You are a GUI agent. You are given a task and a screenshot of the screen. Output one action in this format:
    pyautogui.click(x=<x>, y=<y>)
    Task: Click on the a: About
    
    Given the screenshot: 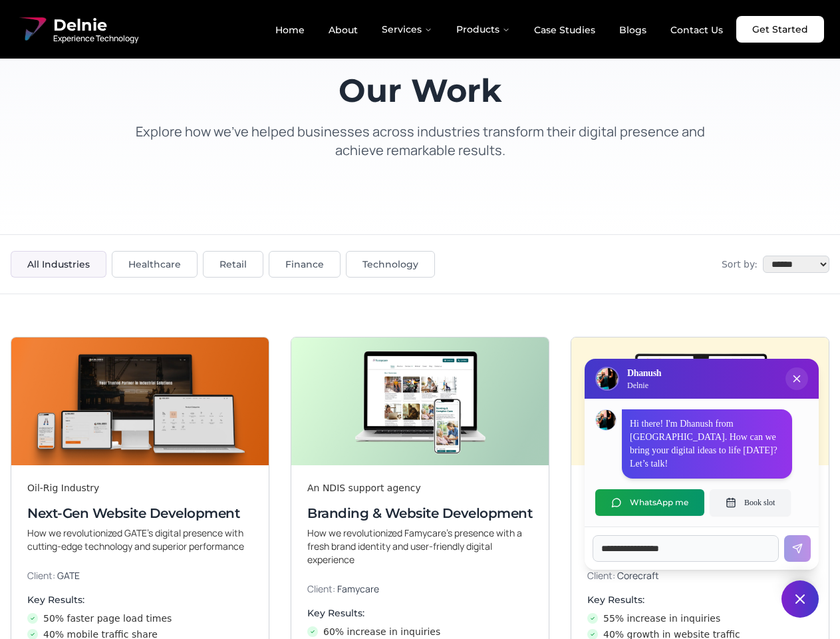 What is the action you would take?
    pyautogui.click(x=343, y=30)
    